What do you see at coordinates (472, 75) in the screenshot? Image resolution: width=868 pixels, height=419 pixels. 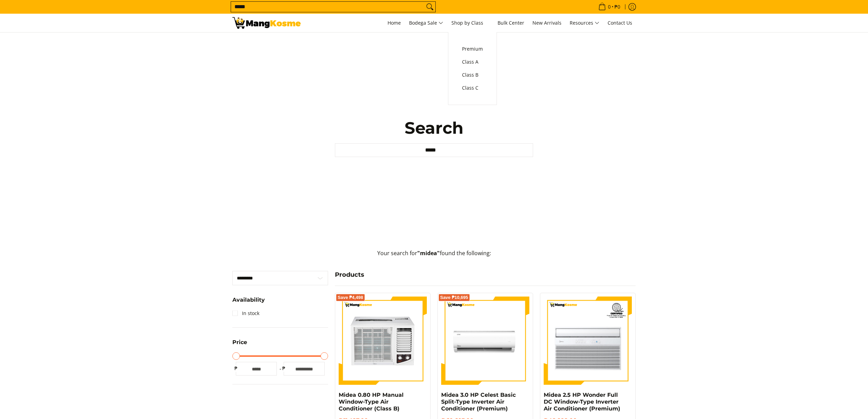 I see `a: Class B` at bounding box center [472, 75].